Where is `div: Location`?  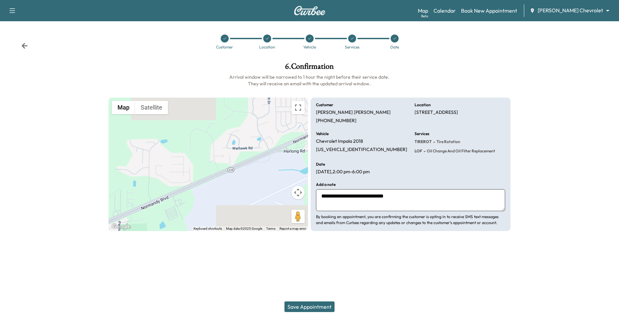
div: Location is located at coordinates (267, 47).